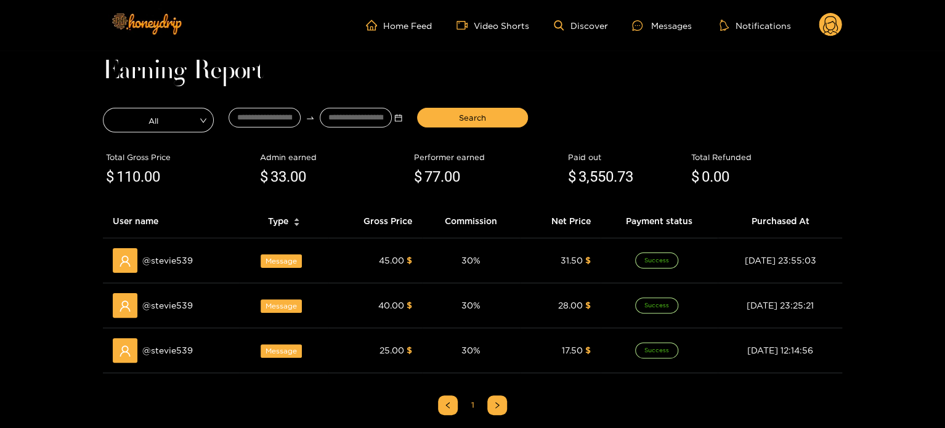  I want to click on li: 1, so click(473, 405).